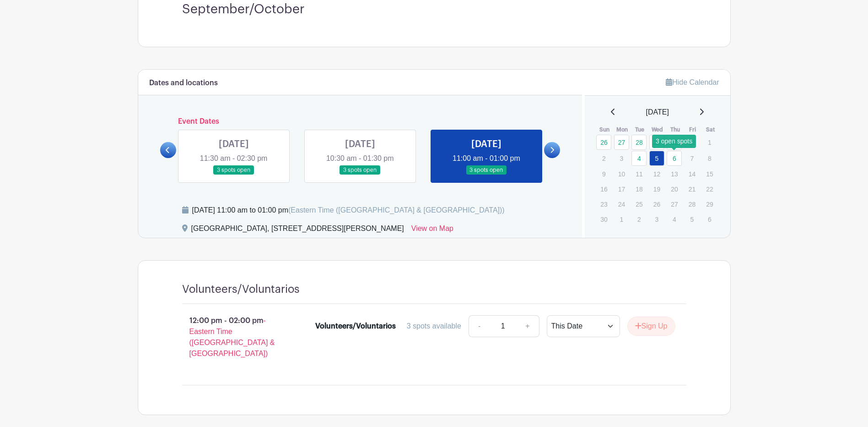 The height and width of the screenshot is (427, 868). I want to click on a: 5, so click(656, 158).